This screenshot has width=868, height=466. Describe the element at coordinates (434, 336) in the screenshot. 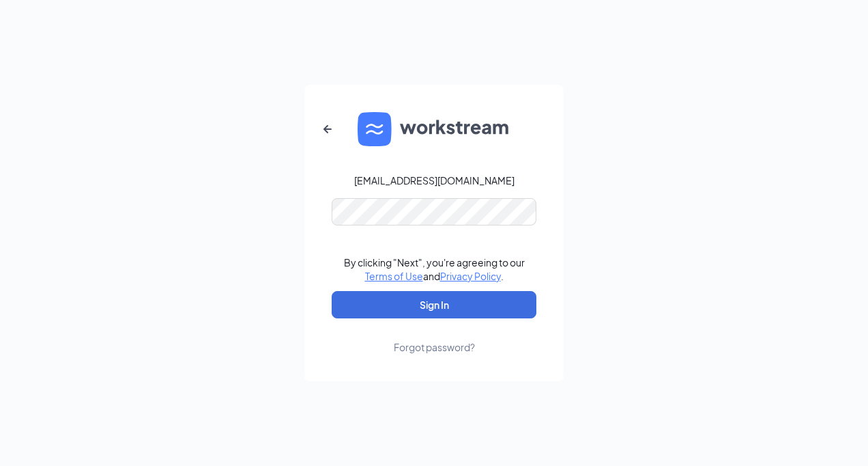

I see `a: Forgot password?` at that location.